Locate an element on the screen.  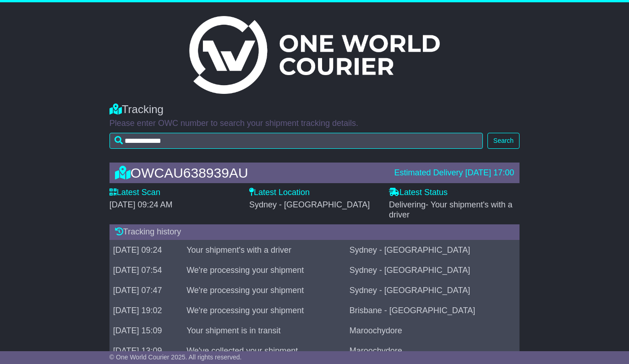
label: Latest Location is located at coordinates (279, 193).